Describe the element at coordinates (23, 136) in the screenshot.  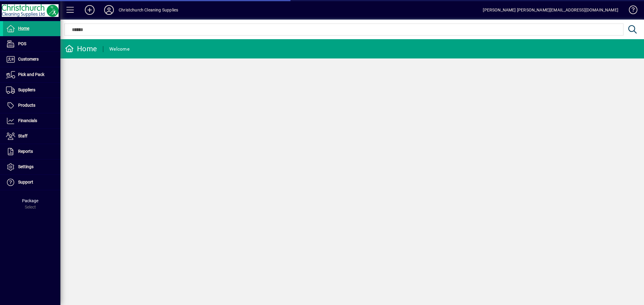
I see `span: Staff` at that location.